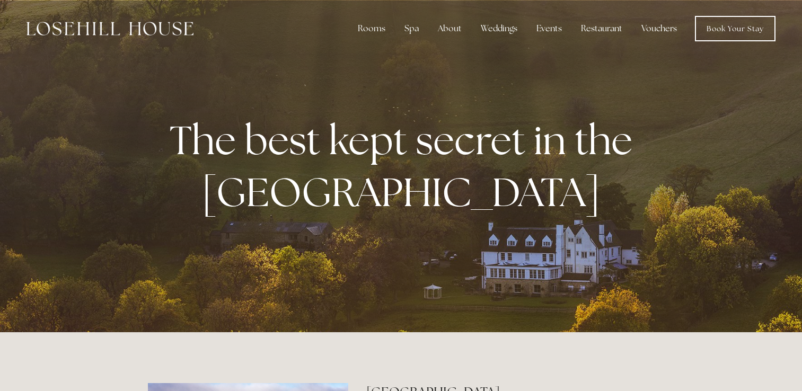 The width and height of the screenshot is (802, 391). I want to click on a: Vouchers, so click(659, 29).